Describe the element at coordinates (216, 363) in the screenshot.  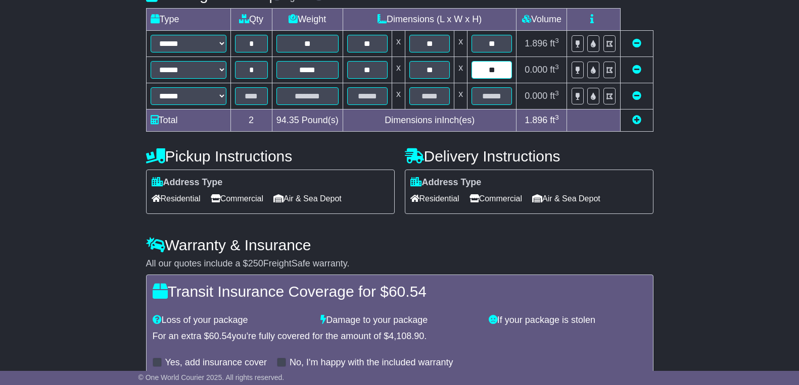
I see `label: Yes, add insurance cover` at that location.